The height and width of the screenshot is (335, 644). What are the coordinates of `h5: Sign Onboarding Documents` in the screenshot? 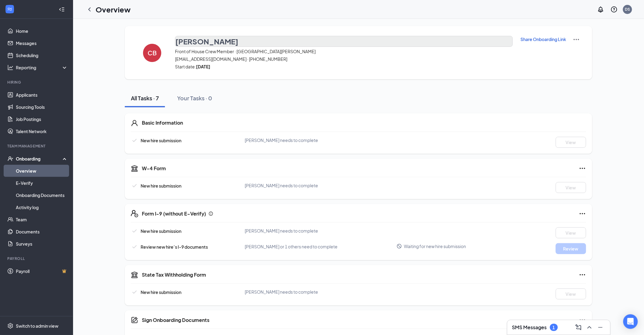 It's located at (176, 321).